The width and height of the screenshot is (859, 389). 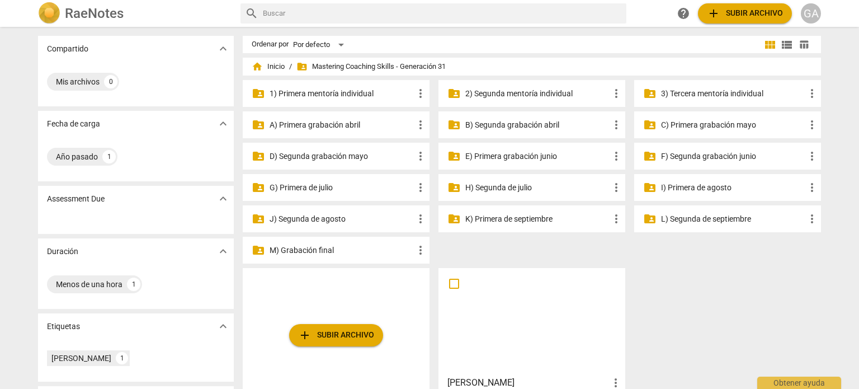 What do you see at coordinates (684, 13) in the screenshot?
I see `span: help` at bounding box center [684, 13].